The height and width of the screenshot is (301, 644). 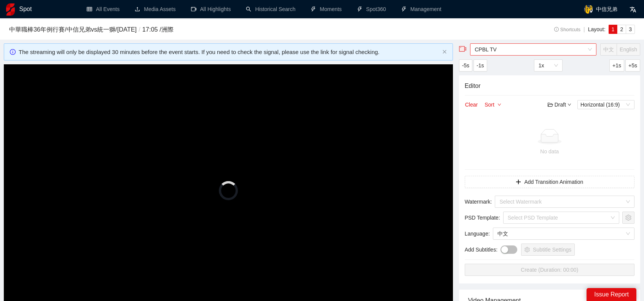 I want to click on span: Watermark :, so click(x=478, y=202).